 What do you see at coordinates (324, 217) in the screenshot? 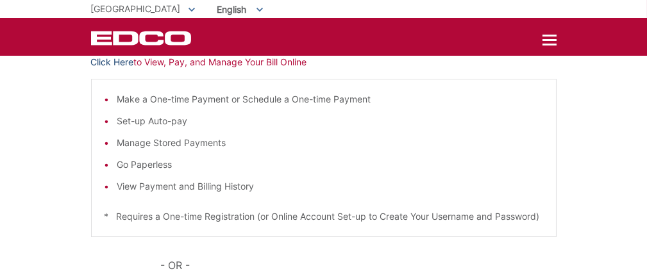
I see `p: * Requires a One-time Registration (or Online Account Set-up to Create Your Username and Password)` at bounding box center [324, 217].